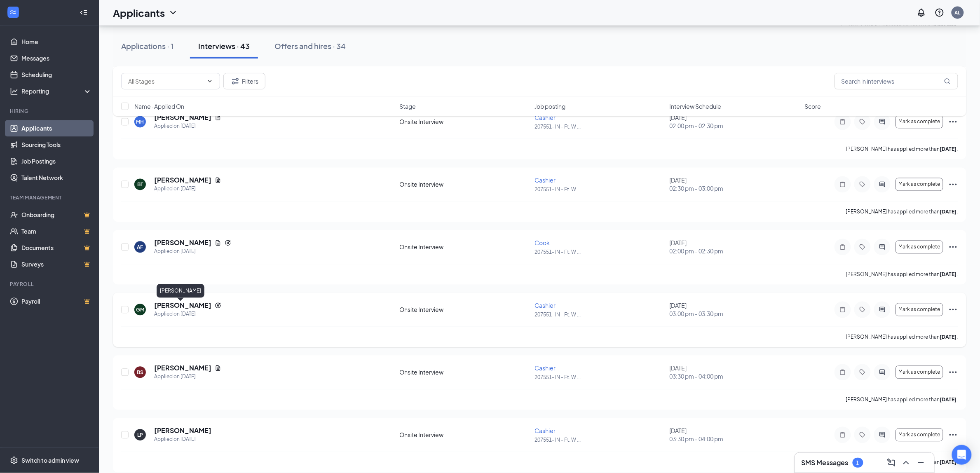 The height and width of the screenshot is (473, 980). Describe the element at coordinates (166, 81) in the screenshot. I see `input: All Stages` at that location.